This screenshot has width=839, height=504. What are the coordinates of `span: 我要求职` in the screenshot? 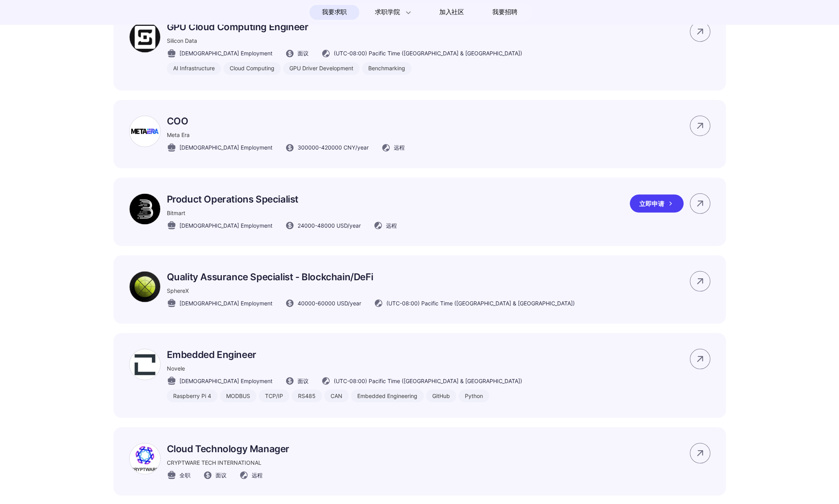 It's located at (334, 12).